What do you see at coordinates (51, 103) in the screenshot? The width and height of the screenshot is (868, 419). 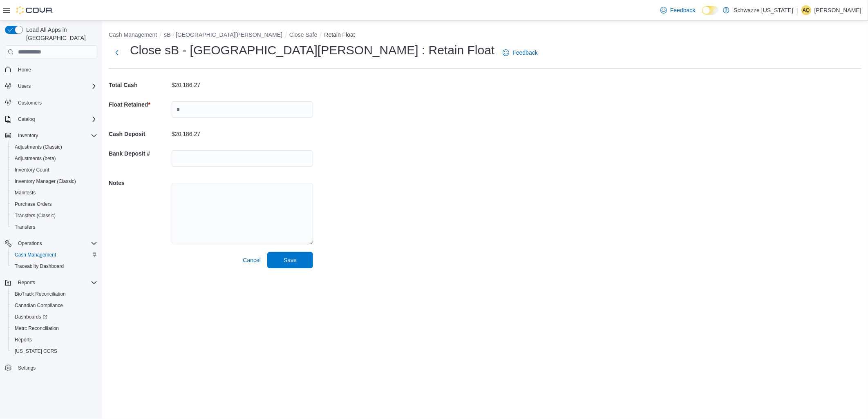 I see `button: Customers` at bounding box center [51, 103].